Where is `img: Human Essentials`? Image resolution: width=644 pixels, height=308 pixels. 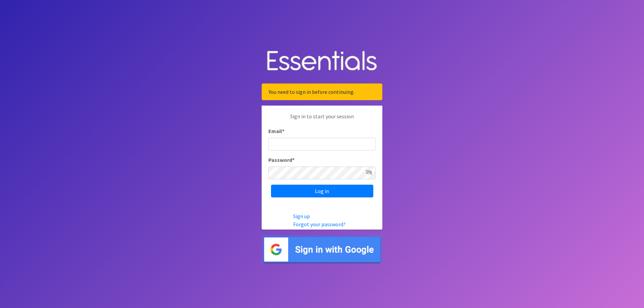
img: Human Essentials is located at coordinates (322, 61).